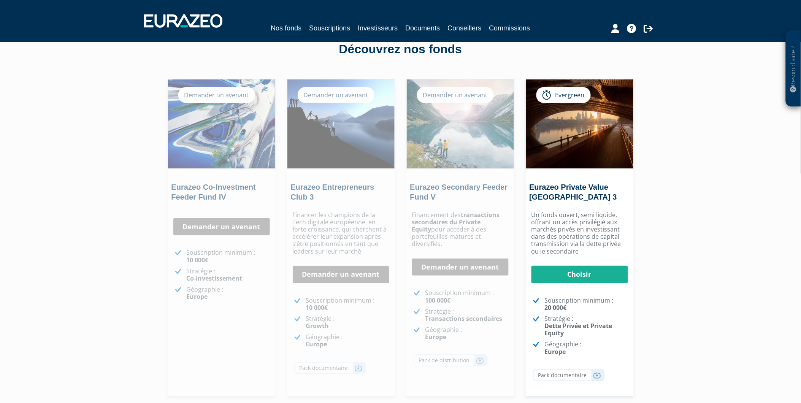  What do you see at coordinates (423, 28) in the screenshot?
I see `a: Documents` at bounding box center [423, 28].